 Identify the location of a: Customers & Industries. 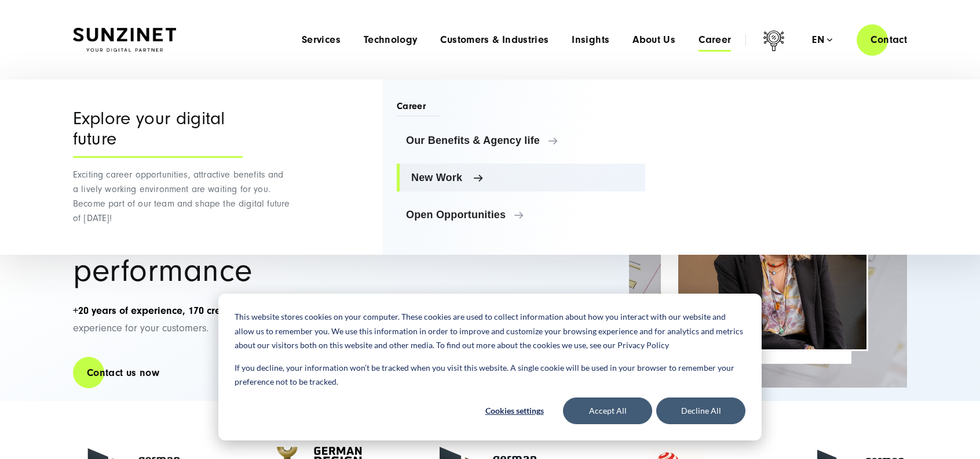
(494, 40).